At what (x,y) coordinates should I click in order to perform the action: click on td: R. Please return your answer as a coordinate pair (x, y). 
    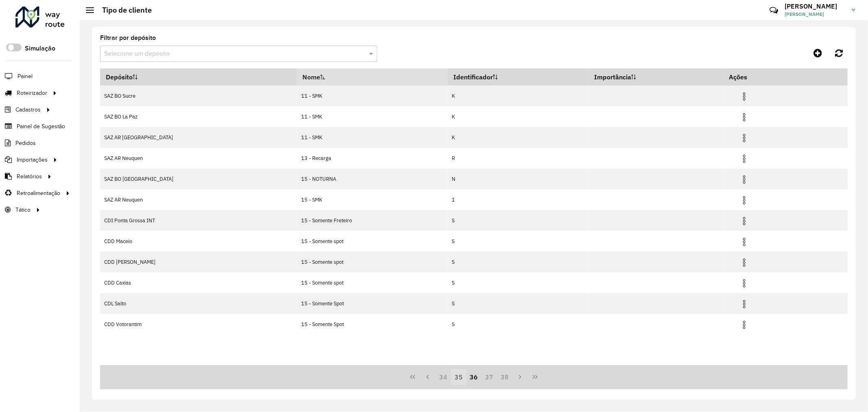
    Looking at the image, I should click on (518, 158).